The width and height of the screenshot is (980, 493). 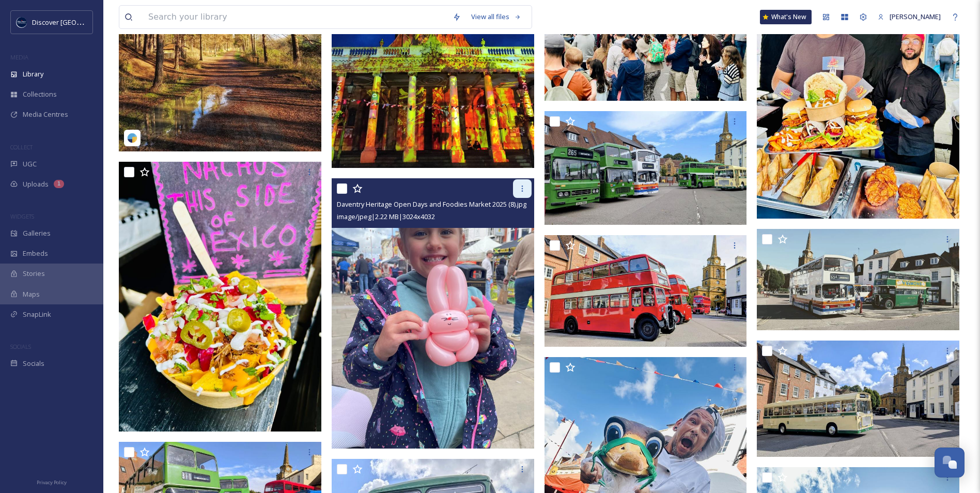 I want to click on span: Embeds, so click(x=35, y=253).